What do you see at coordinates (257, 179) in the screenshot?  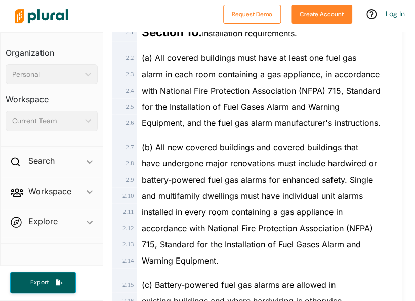 I see `span: battery-powered fuel gas alarms for enhanced safety. Single` at bounding box center [257, 179].